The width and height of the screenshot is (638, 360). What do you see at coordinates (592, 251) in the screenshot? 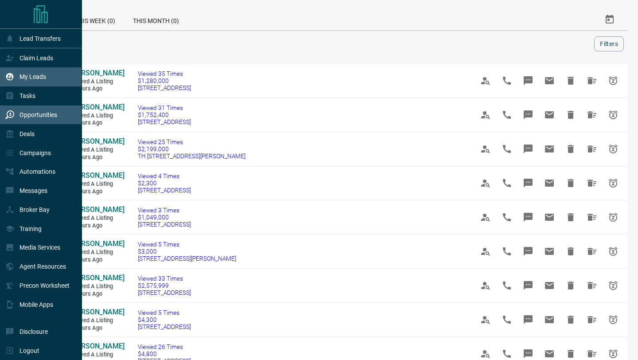
I see `span: Hide All from Anisa Thomas` at bounding box center [592, 251].